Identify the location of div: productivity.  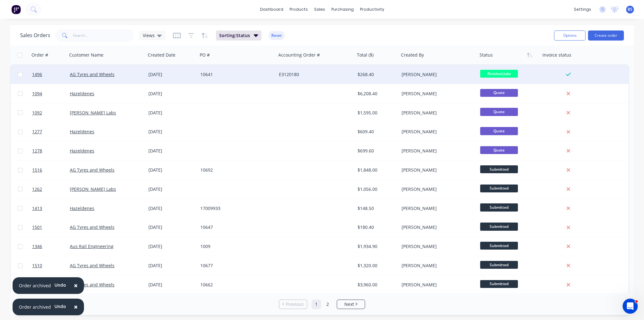
(372, 9).